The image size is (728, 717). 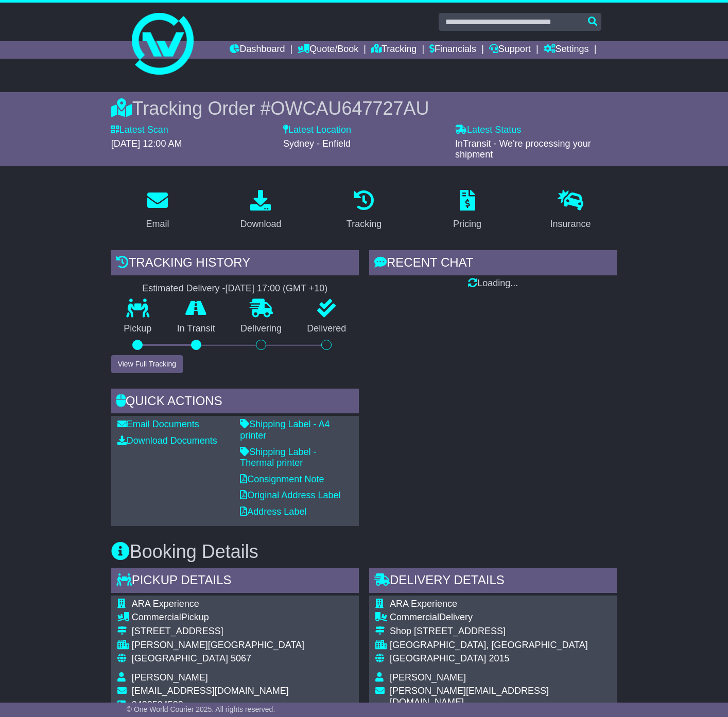 I want to click on span: 2015, so click(x=499, y=659).